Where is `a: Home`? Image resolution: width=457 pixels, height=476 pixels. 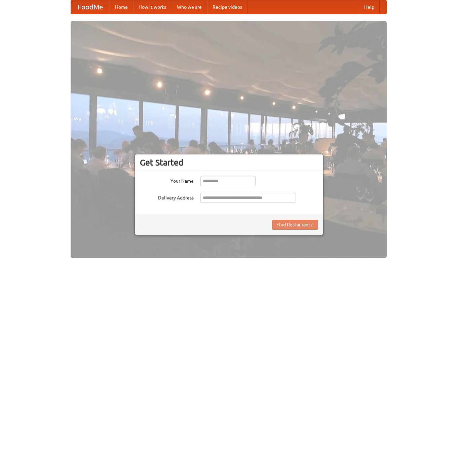
a: Home is located at coordinates (121, 7).